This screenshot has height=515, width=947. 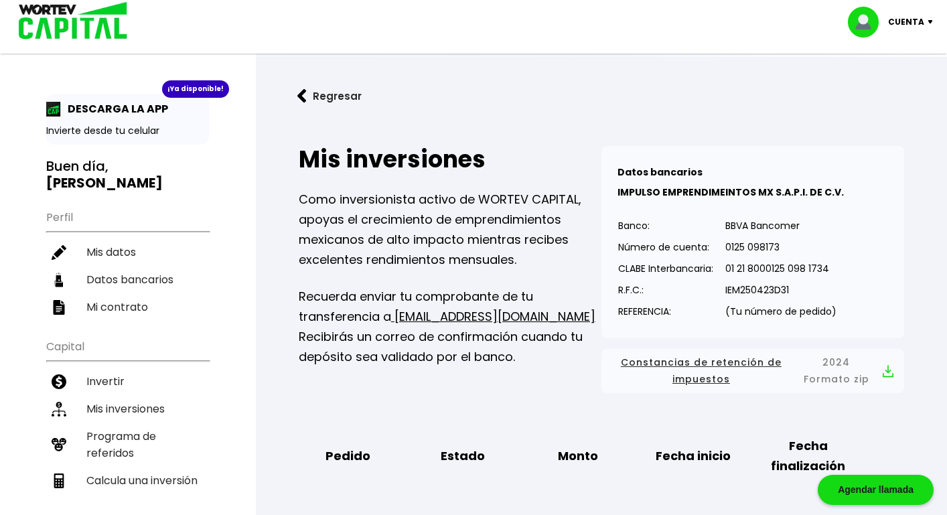 What do you see at coordinates (450, 159) in the screenshot?
I see `h2: Mis inversiones` at bounding box center [450, 159].